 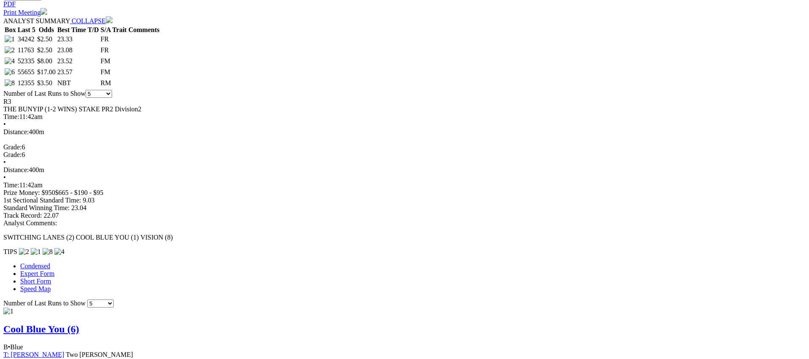 I want to click on span: Track Record:, so click(x=22, y=215).